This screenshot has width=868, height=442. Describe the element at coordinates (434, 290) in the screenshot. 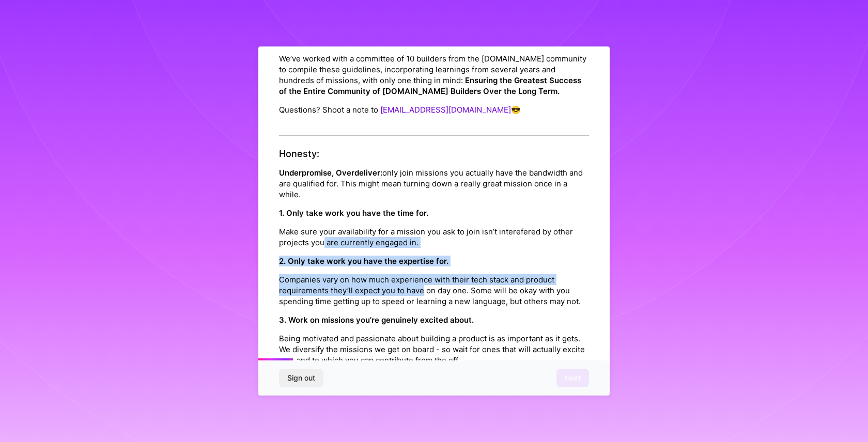

I see `p: Companies vary on how much experience with their tech stack and product requirements they’ll expe...` at that location.